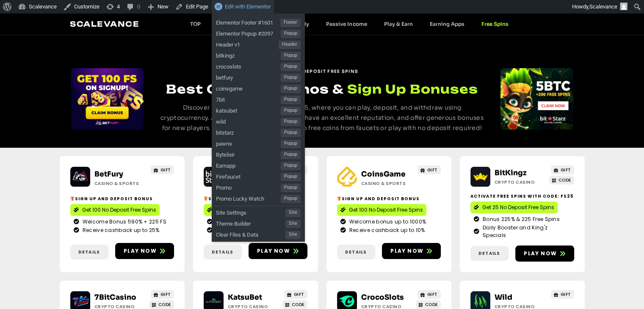  What do you see at coordinates (258, 55) in the screenshot?
I see `a: bitkingzPopup` at bounding box center [258, 55].